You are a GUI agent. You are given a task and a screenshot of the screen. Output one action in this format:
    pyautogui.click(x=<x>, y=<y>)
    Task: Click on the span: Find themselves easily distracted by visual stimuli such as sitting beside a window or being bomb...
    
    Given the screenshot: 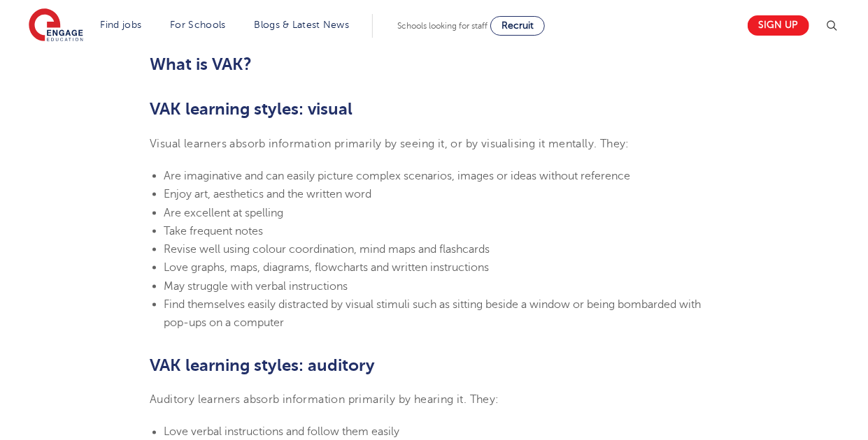 What is the action you would take?
    pyautogui.click(x=432, y=314)
    